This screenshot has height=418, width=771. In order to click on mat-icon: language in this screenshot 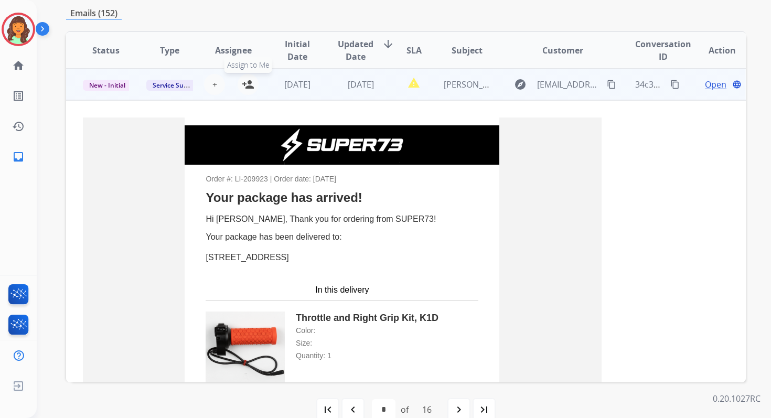, I will do `click(737, 84)`.